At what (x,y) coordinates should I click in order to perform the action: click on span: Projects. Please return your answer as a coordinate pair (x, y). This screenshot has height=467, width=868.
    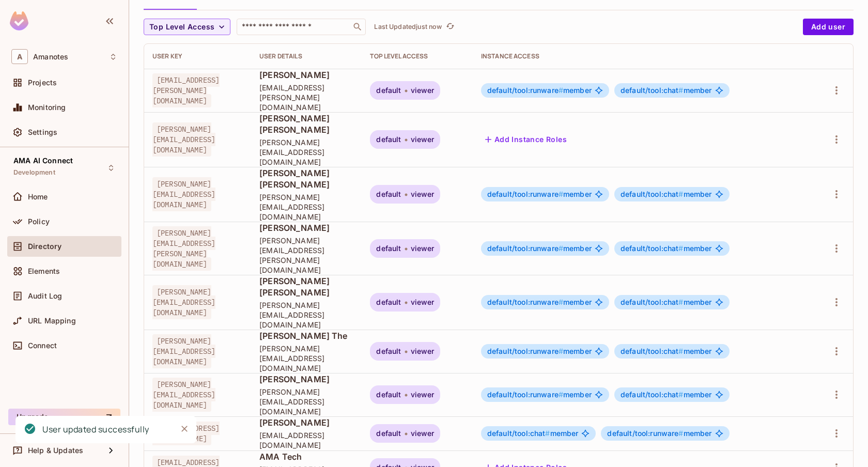
    Looking at the image, I should click on (42, 83).